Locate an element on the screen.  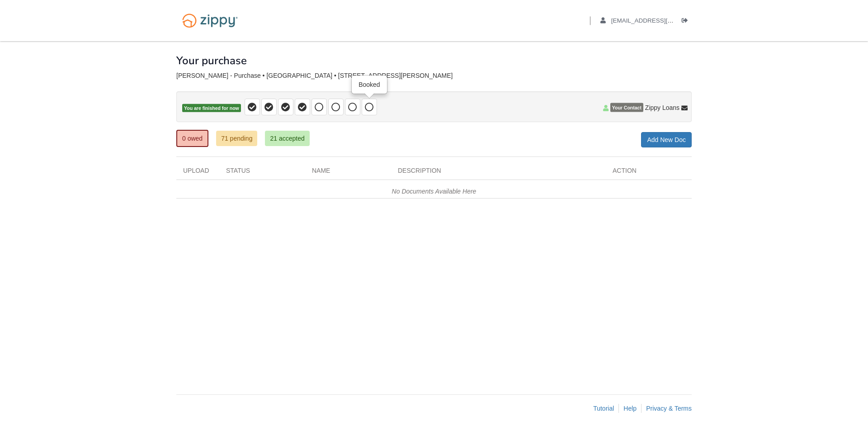
div: Name is located at coordinates (348, 172).